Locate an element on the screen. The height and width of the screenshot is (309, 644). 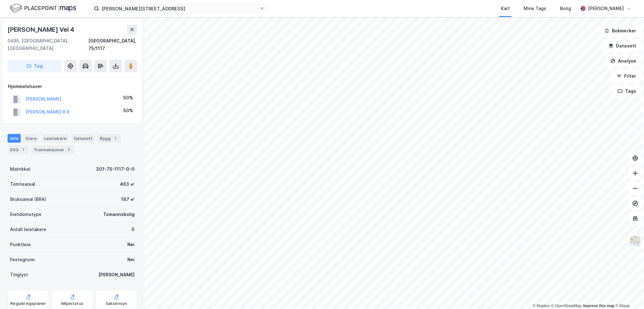
a: Mapbox is located at coordinates (541, 306).